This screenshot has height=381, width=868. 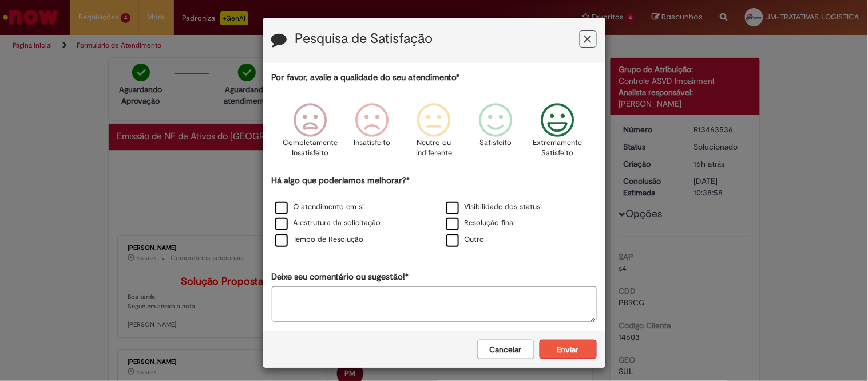 I want to click on p: Completamente Insatisfeito, so click(x=310, y=147).